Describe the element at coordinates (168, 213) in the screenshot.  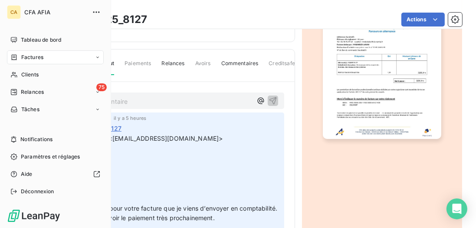
I see `span: Je vous remercie pour votre facture que je viens d’envoyer en comptabilité. Vous devrez recevoir ...` at that location.